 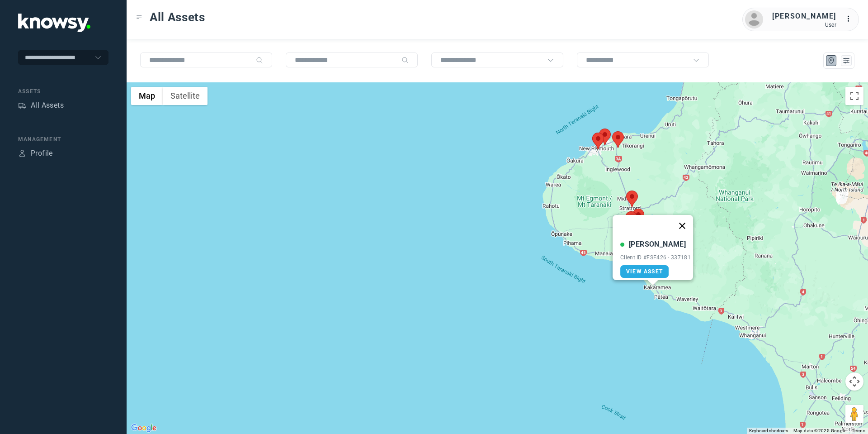 What do you see at coordinates (755, 20) in the screenshot?
I see `img: avatar.png` at bounding box center [755, 20].